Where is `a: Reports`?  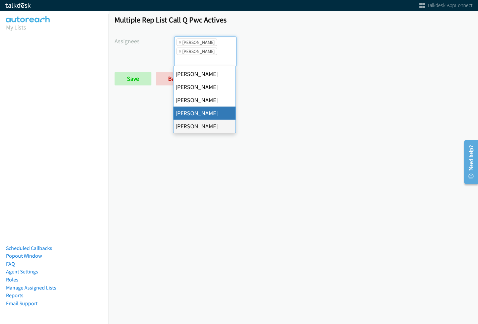 a: Reports is located at coordinates (15, 295).